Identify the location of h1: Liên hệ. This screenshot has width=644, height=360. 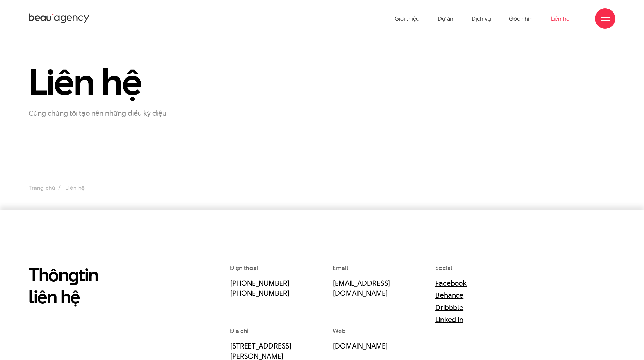
(121, 82).